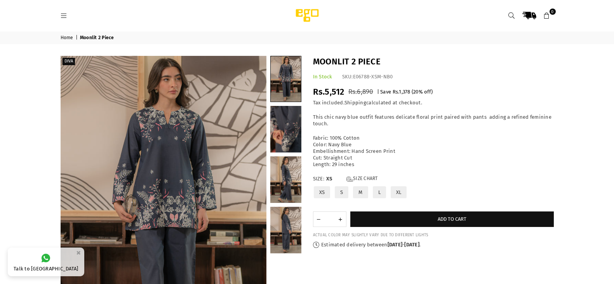 This screenshot has width=614, height=284. What do you see at coordinates (328, 92) in the screenshot?
I see `span: Rs.5,512` at bounding box center [328, 92].